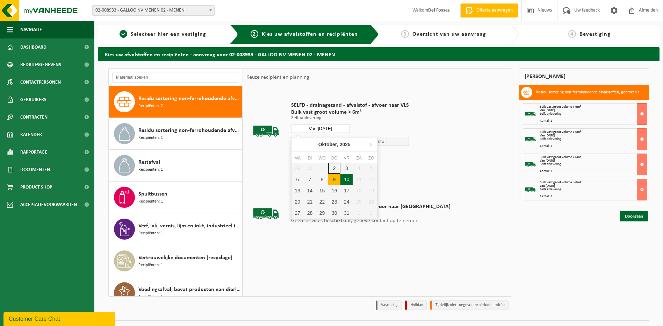  Describe the element at coordinates (310, 190) in the screenshot. I see `div: 14` at that location.